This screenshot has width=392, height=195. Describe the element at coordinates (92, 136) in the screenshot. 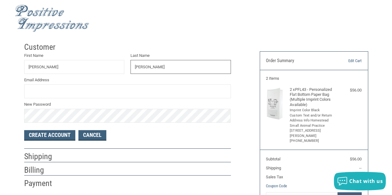

I see `a: Cancel` at that location.